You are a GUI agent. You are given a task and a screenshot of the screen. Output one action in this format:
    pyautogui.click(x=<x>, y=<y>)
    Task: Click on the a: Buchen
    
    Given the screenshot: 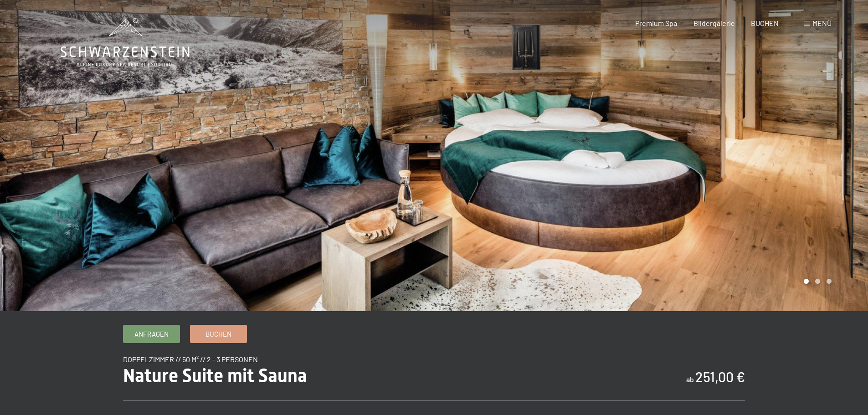 What is the action you would take?
    pyautogui.click(x=218, y=334)
    